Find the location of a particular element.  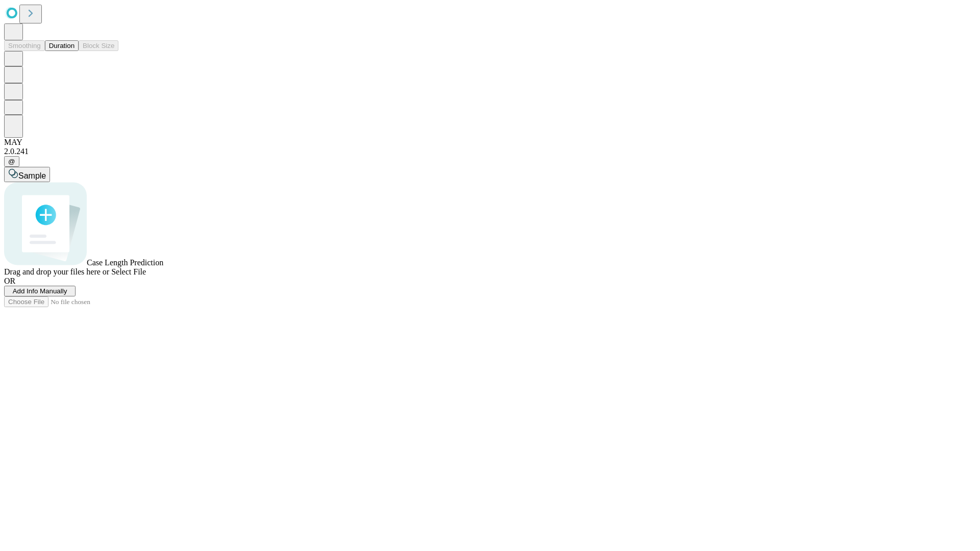

button: Sample is located at coordinates (27, 174).